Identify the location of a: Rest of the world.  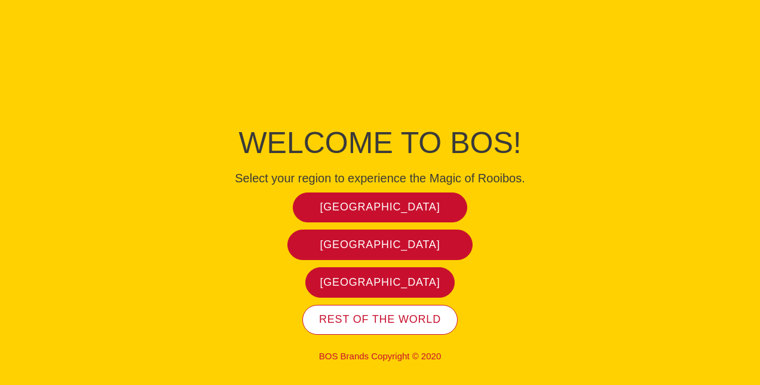
(380, 320).